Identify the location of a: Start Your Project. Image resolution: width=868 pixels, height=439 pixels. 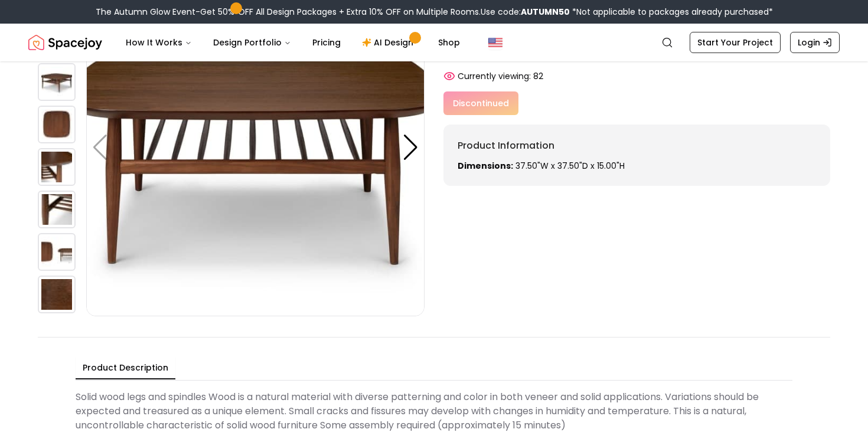
(736, 43).